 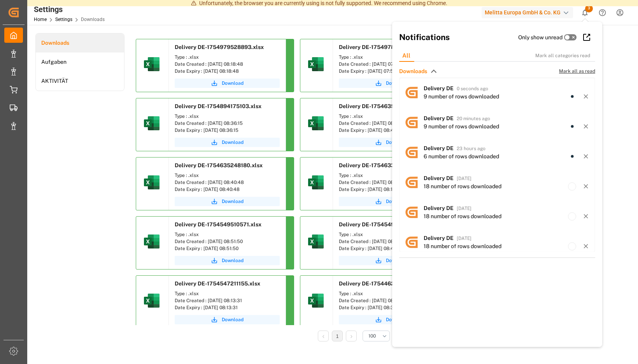 What do you see at coordinates (64, 20) in the screenshot?
I see `a: Settings` at bounding box center [64, 20].